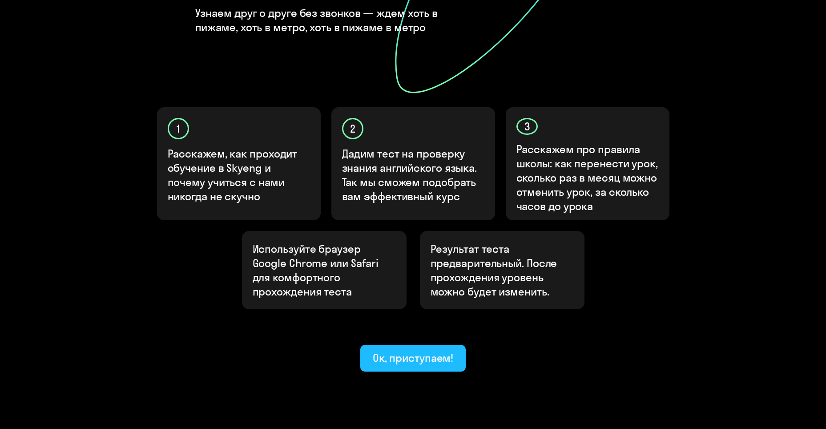 The height and width of the screenshot is (429, 826). What do you see at coordinates (413, 358) in the screenshot?
I see `button: Ок, приступаем!` at bounding box center [413, 358].